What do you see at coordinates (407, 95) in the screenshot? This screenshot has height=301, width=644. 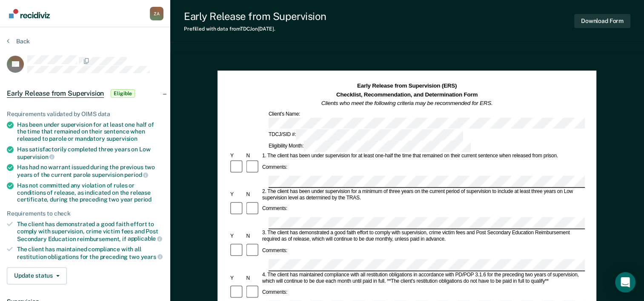 I see `strong: Checklist, Recommendation, and Determination Form` at bounding box center [407, 95].